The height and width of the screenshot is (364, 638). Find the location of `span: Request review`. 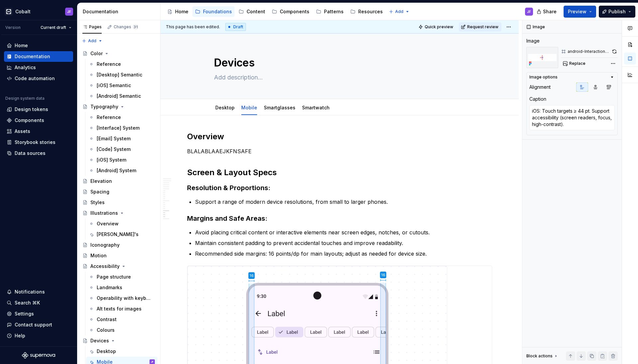

span: Request review is located at coordinates (483, 27).